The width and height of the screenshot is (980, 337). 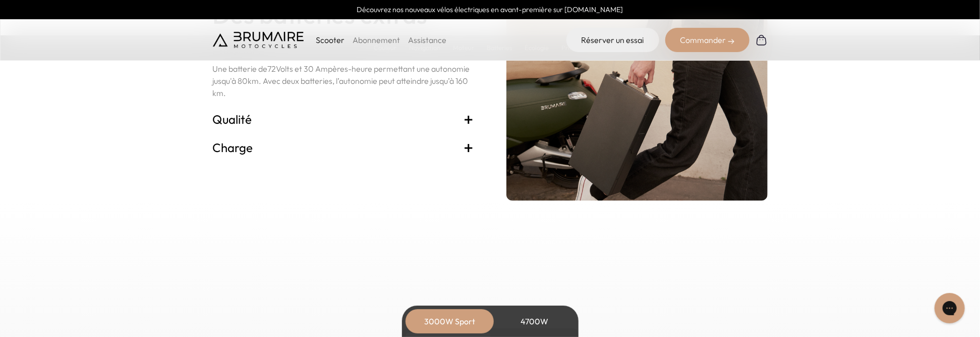 What do you see at coordinates (344, 81) in the screenshot?
I see `p: Une batterie de Volts et 30 Ampères-heure permettant une autonomie jusqu'à 80km. Avec deux batter...` at bounding box center [344, 81].